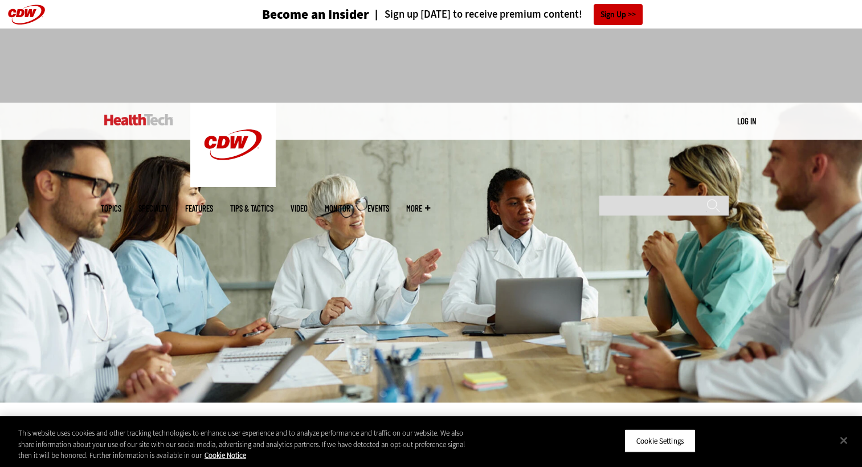 This screenshot has width=862, height=467. I want to click on a: Events, so click(378, 208).